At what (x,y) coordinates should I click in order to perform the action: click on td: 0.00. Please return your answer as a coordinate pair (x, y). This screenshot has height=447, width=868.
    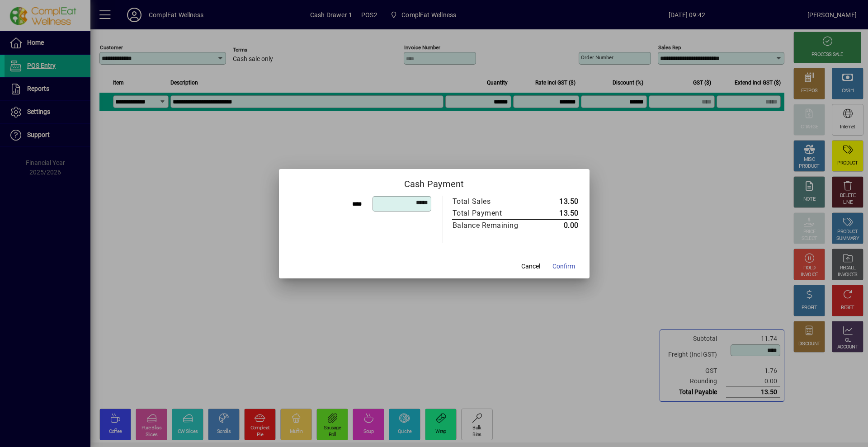
    Looking at the image, I should click on (557, 225).